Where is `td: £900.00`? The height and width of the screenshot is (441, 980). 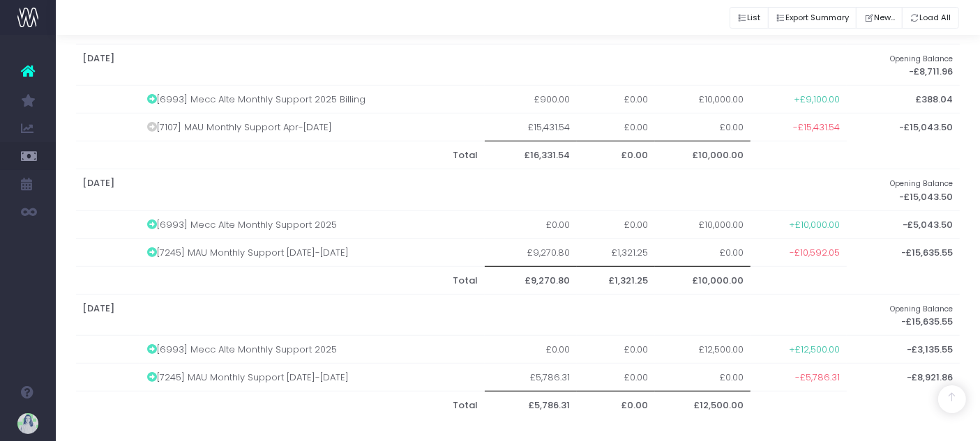 td: £900.00 is located at coordinates (530, 99).